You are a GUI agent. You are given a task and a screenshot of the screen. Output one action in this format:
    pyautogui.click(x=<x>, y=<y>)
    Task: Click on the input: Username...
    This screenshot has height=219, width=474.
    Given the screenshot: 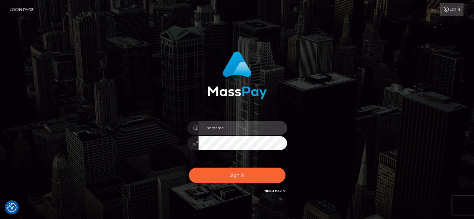 What is the action you would take?
    pyautogui.click(x=243, y=128)
    